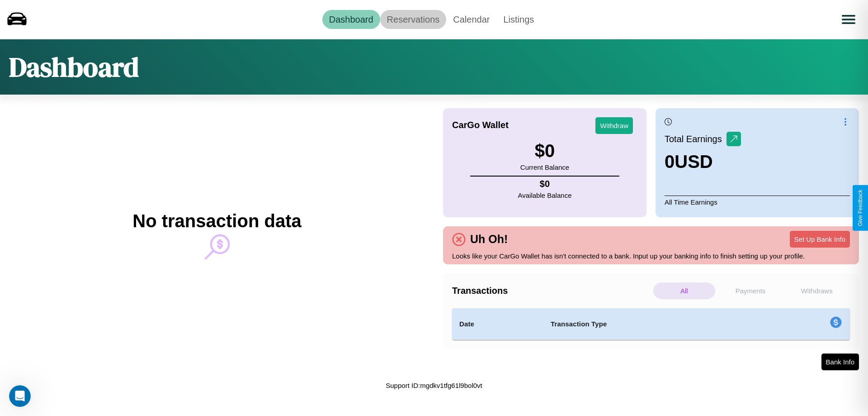 This screenshot has height=416, width=868. I want to click on button: Open menu, so click(849, 19).